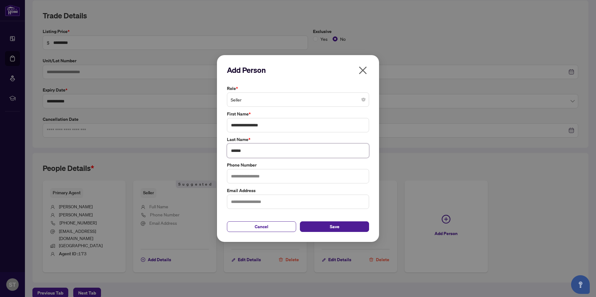 This screenshot has height=297, width=596. I want to click on button: Save, so click(334, 227).